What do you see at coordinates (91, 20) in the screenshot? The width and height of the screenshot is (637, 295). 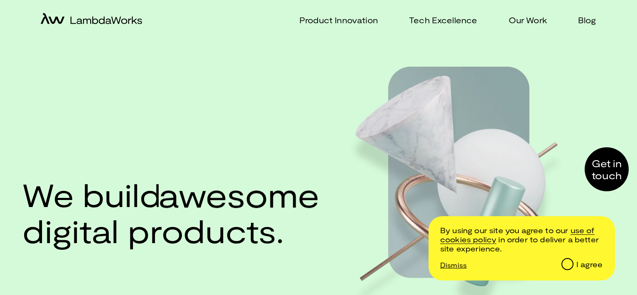 I see `a: home-icon` at bounding box center [91, 20].